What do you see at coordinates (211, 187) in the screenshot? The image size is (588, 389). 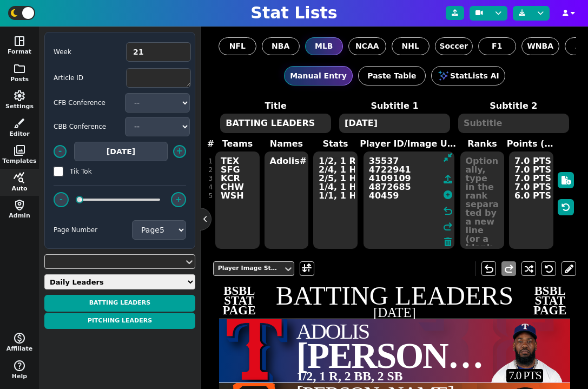 I see `div: 4` at bounding box center [211, 187].